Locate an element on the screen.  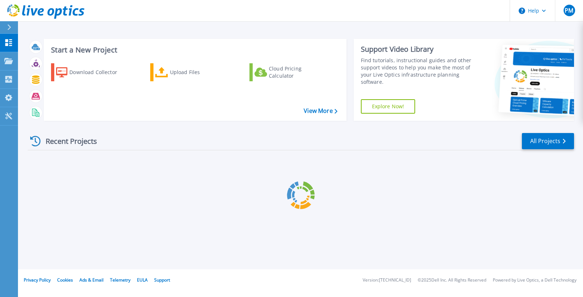
a: EULA is located at coordinates (142, 280).